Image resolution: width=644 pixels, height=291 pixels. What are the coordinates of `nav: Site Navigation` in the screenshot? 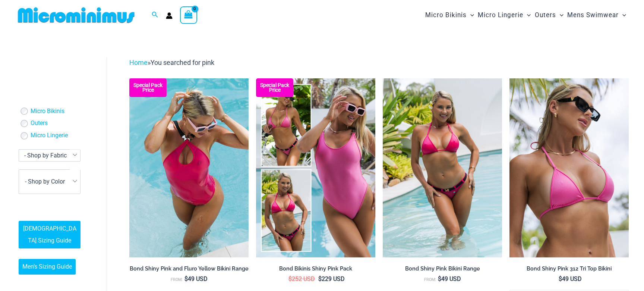 It's located at (525, 15).